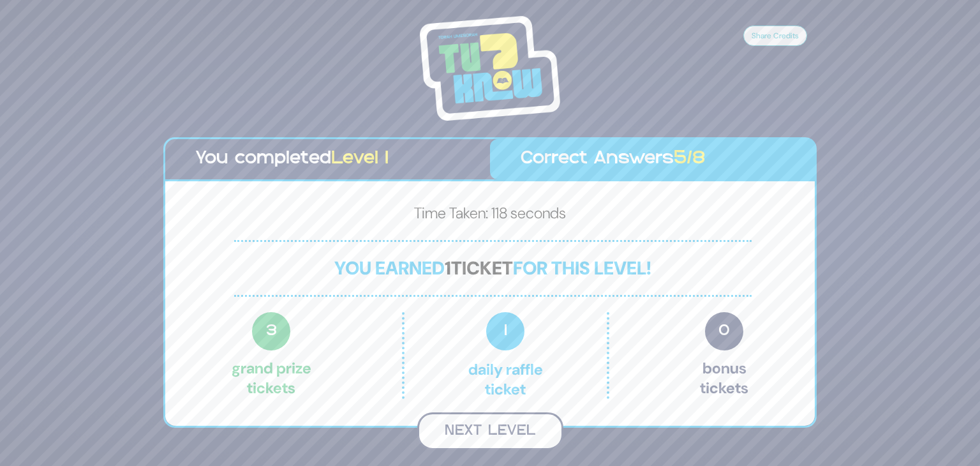 The image size is (980, 466). Describe the element at coordinates (360, 159) in the screenshot. I see `span: Level 1` at that location.